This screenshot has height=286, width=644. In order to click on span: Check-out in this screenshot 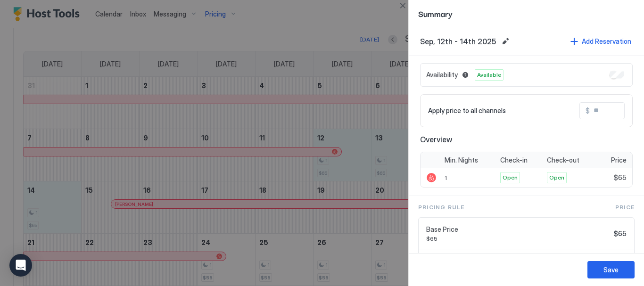, I will do `click(563, 160)`.